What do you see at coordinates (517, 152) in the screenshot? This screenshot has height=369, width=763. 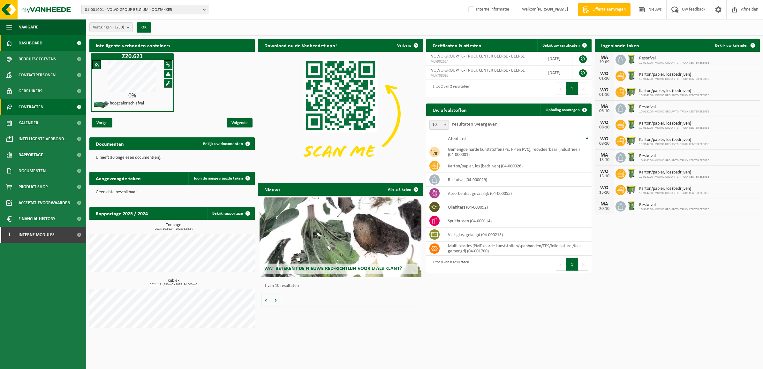 I see `td: gemengde harde kunststoffen (PE, PP en PVC), recycleerbaar (industrieel) (04-000001)` at bounding box center [517, 152].